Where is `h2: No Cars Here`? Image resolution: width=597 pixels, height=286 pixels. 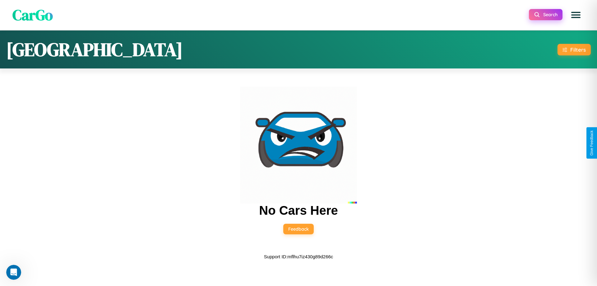
h2: No Cars Here is located at coordinates (298, 210).